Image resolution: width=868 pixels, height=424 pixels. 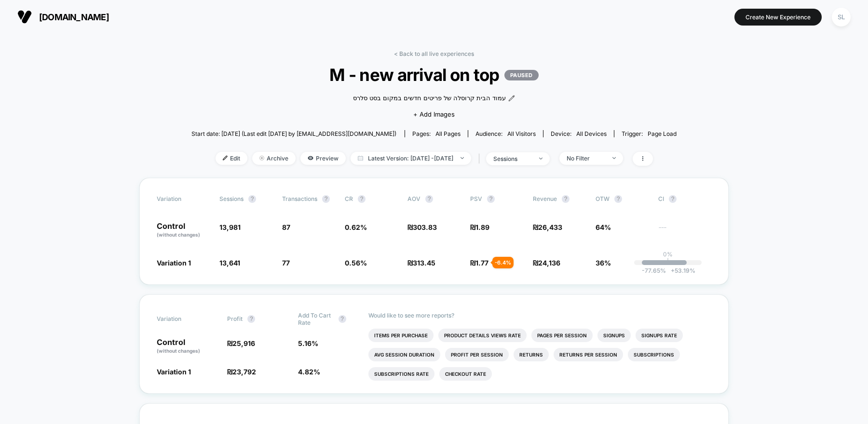 What do you see at coordinates (274, 158) in the screenshot?
I see `span: Archive` at bounding box center [274, 158].